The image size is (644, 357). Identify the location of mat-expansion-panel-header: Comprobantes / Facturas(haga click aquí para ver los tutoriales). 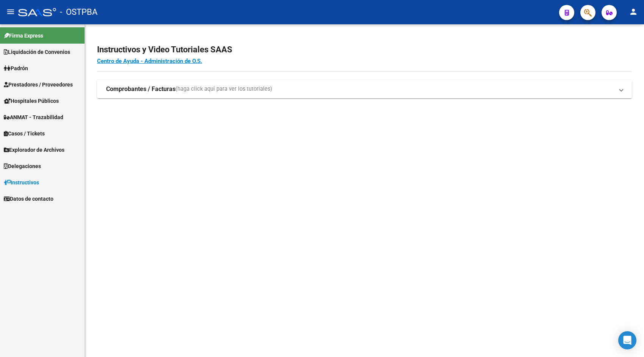
(364, 89).